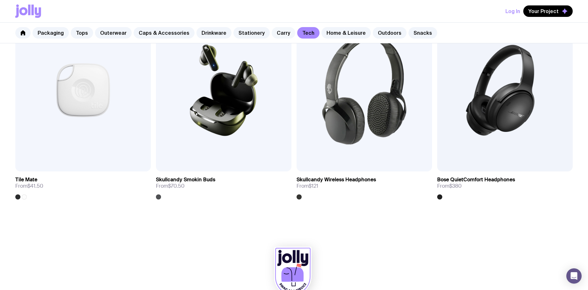  I want to click on span: $121, so click(313, 186).